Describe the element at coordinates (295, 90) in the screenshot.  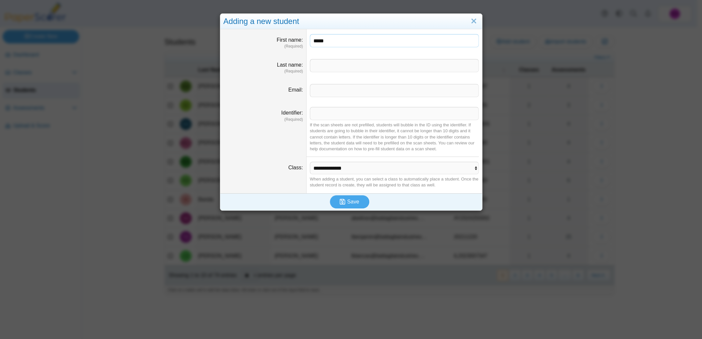
I see `label: Email` at that location.